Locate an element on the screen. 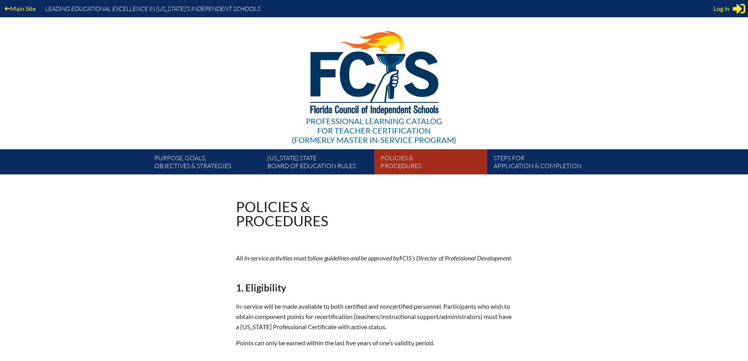  svg: Sign in or register is located at coordinates (739, 9).